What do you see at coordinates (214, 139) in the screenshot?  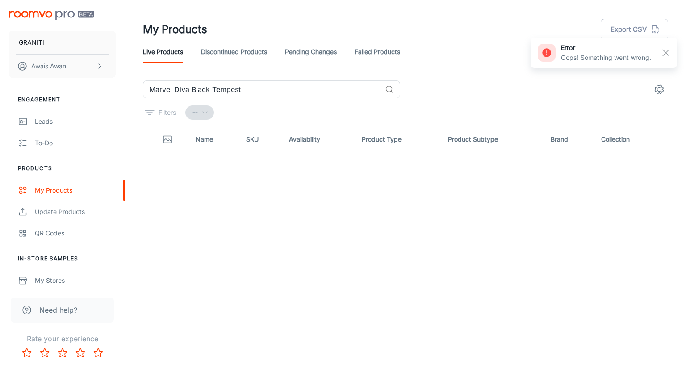 I see `th: Name` at bounding box center [214, 139].